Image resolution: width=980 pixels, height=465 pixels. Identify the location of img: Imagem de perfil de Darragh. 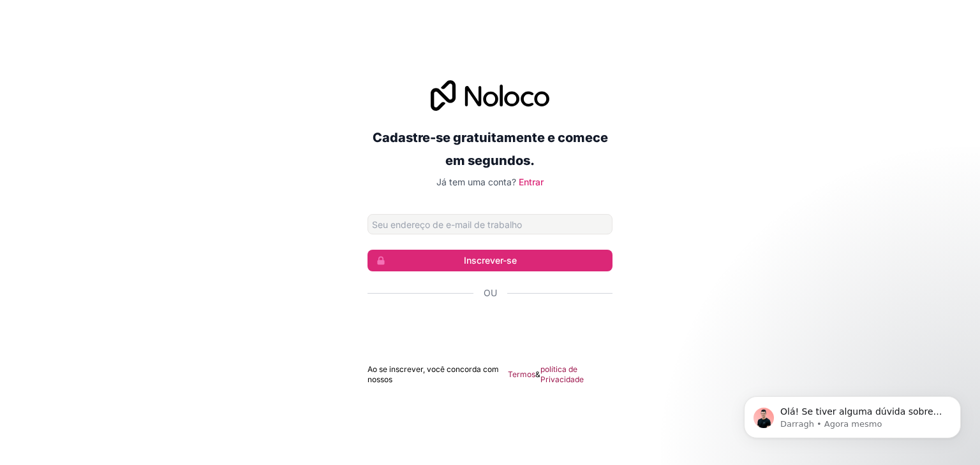
(38, 48).